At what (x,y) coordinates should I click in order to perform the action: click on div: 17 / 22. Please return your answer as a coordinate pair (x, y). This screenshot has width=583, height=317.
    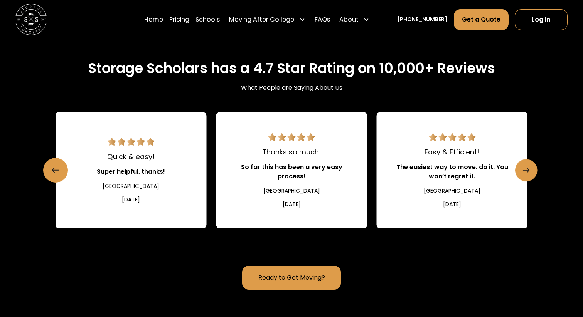
    Looking at the image, I should click on (452, 170).